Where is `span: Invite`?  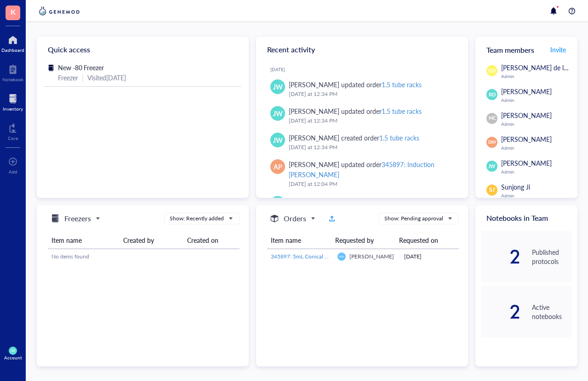
span: Invite is located at coordinates (558, 50).